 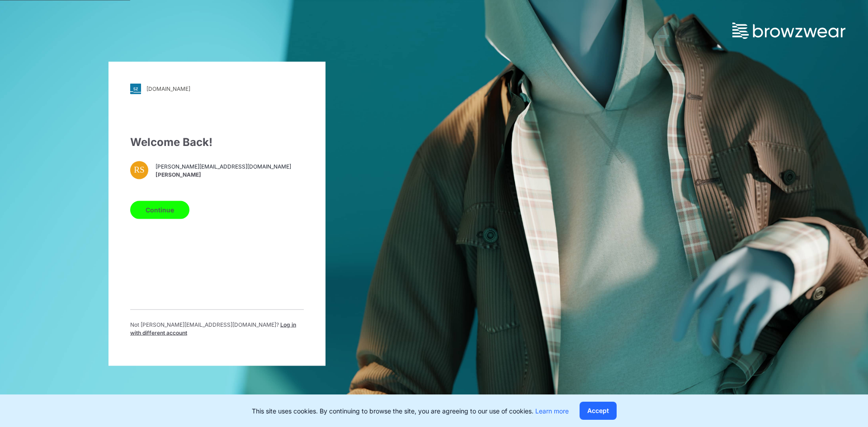 I want to click on img: browzwear-logo.73288ffb.svg, so click(x=789, y=31).